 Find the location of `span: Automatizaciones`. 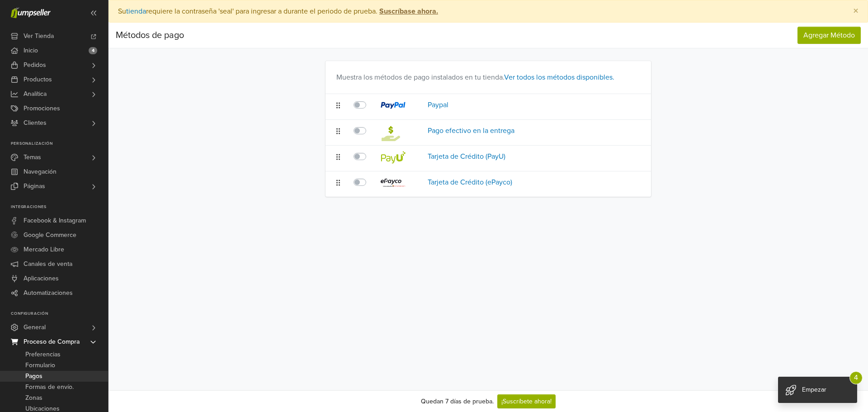

span: Automatizaciones is located at coordinates (48, 293).